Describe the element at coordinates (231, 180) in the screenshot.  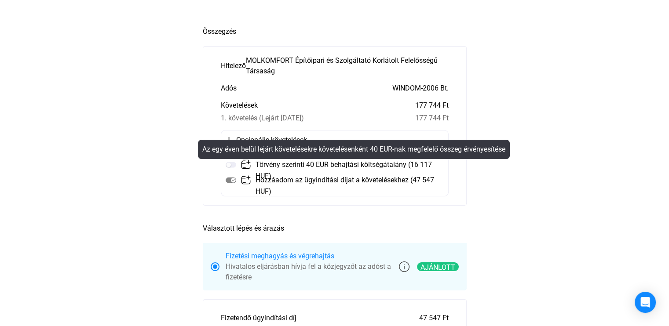
I see `img: bekapcsolható-letiltott` at that location.